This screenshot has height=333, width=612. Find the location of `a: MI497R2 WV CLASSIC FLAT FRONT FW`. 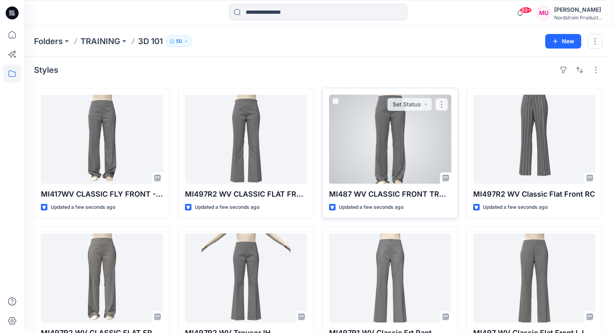

a: MI497R2 WV CLASSIC FLAT FRONT FW is located at coordinates (246, 139).